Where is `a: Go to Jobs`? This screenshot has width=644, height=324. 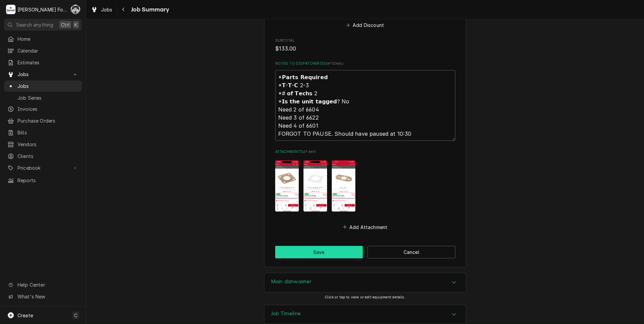 a: Go to Jobs is located at coordinates (42, 74).